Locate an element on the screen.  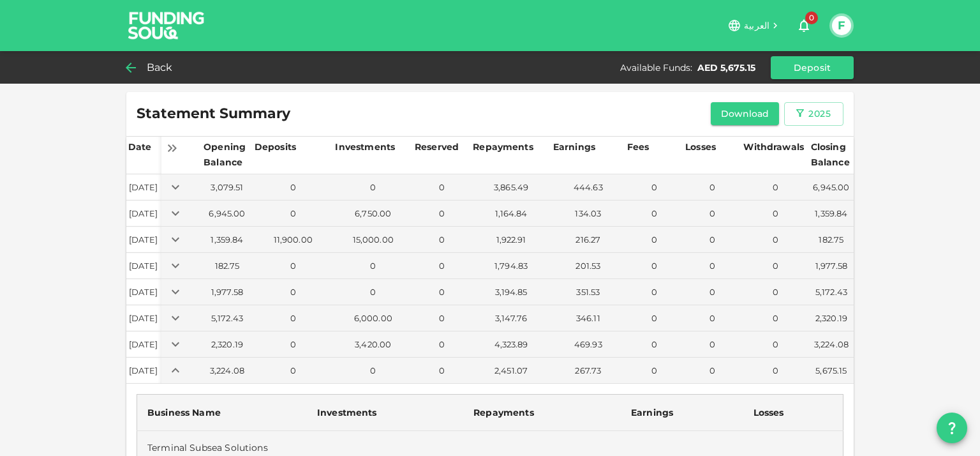
span: 0 is located at coordinates (811, 18).